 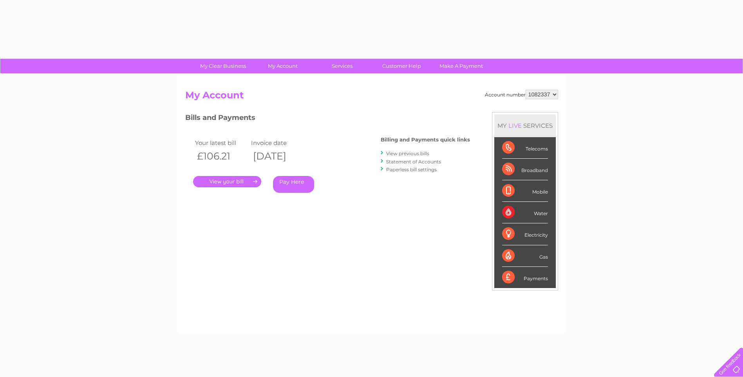 What do you see at coordinates (342, 66) in the screenshot?
I see `a: Services` at bounding box center [342, 66].